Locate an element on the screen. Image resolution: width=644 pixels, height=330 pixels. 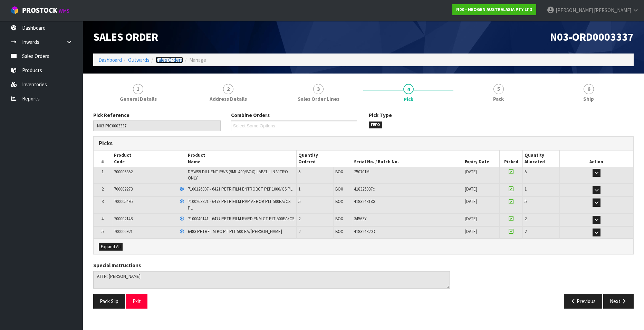
span: FEFO is located at coordinates (376, 125).